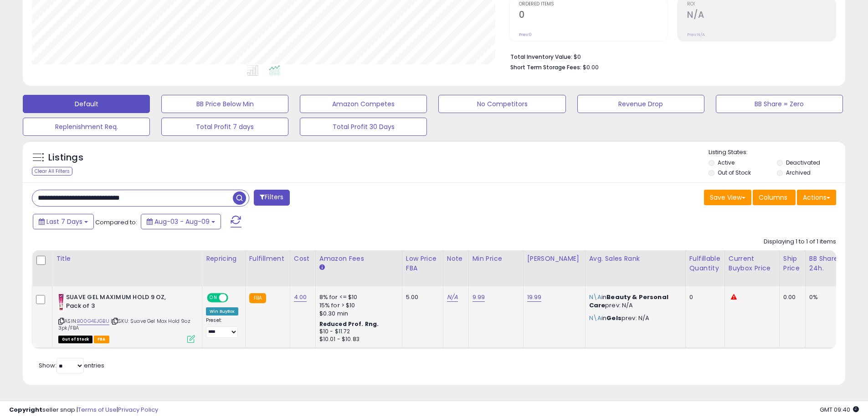 This screenshot has width=868, height=419. I want to click on div: $0.30 min, so click(357, 313).